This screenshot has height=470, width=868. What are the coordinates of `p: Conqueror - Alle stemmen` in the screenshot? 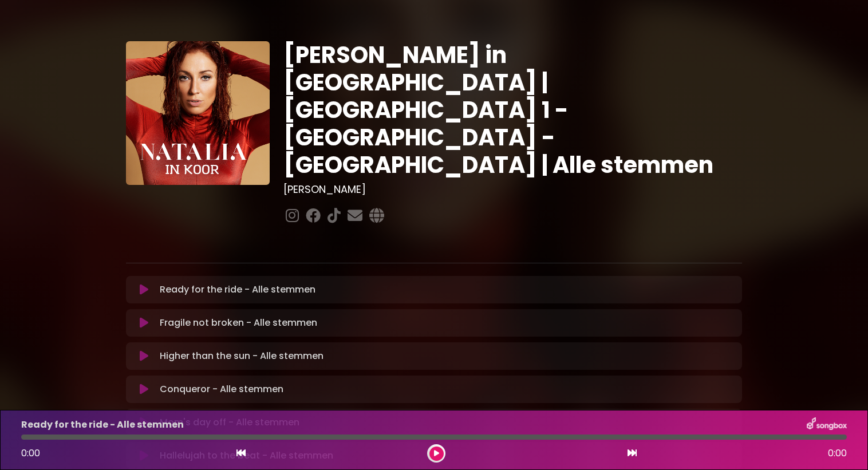 It's located at (222, 389).